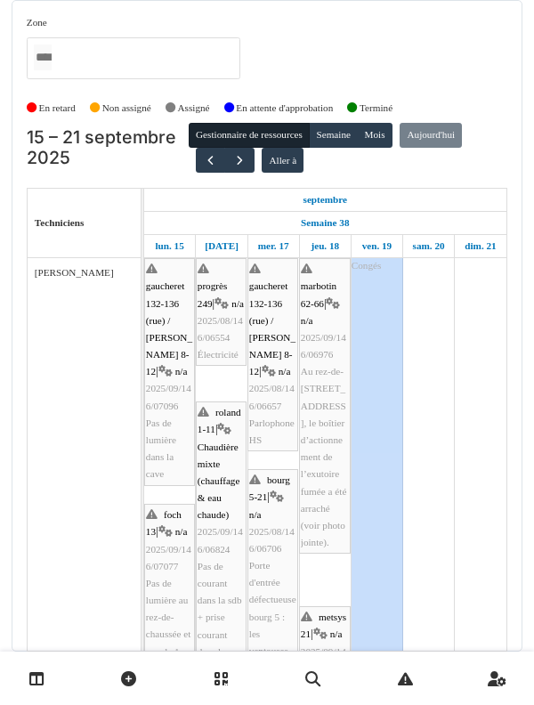 The height and width of the screenshot is (705, 534). What do you see at coordinates (378, 246) in the screenshot?
I see `a: 19 septembre 2025` at bounding box center [378, 246].